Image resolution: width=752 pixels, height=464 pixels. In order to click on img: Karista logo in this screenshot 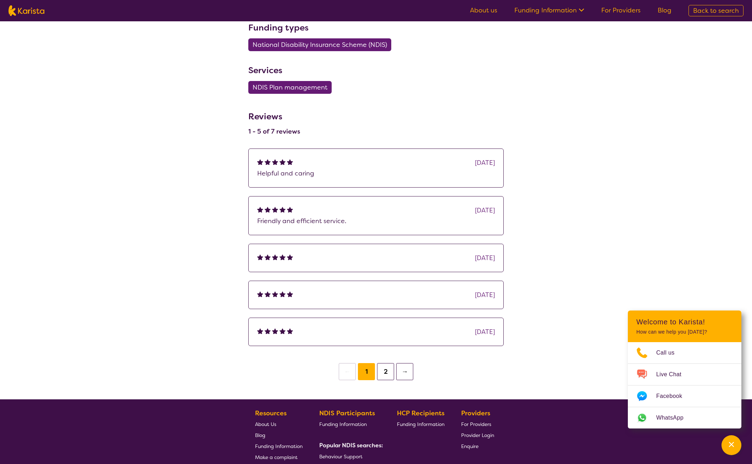, I will do `click(26, 11)`.